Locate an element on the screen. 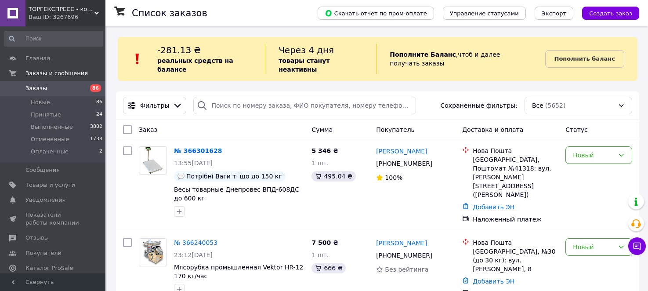 Image resolution: width=648 pixels, height=291 pixels. span: Без рейтинга is located at coordinates (407, 269).